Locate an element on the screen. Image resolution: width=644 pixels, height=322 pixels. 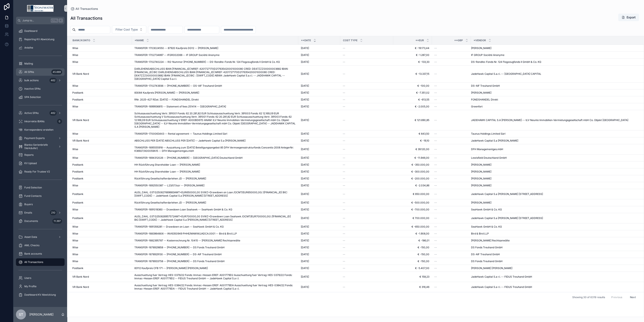
span: € -2.034,86 is located at coordinates (413, 186).